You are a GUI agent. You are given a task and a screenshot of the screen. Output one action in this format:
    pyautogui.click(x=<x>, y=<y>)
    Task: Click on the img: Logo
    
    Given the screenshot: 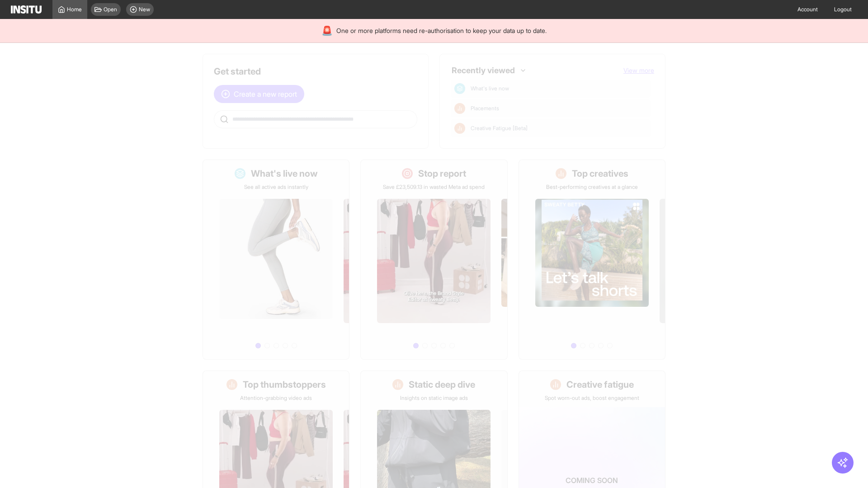 What is the action you would take?
    pyautogui.click(x=26, y=10)
    